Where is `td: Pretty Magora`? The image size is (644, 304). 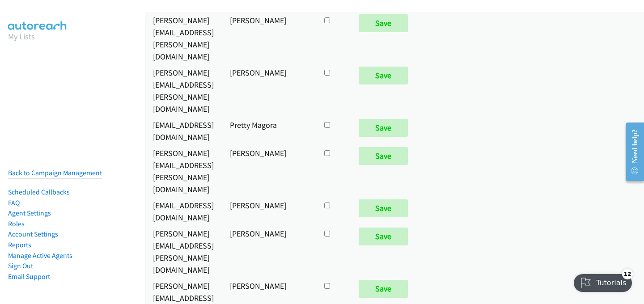
td: Pretty Magora is located at coordinates (268, 130).